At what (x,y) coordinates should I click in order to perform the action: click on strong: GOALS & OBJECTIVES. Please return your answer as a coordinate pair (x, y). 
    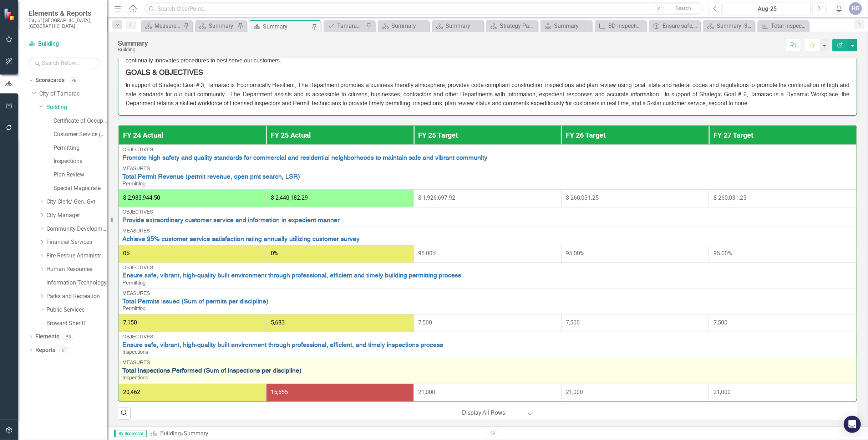
    Looking at the image, I should click on (164, 73).